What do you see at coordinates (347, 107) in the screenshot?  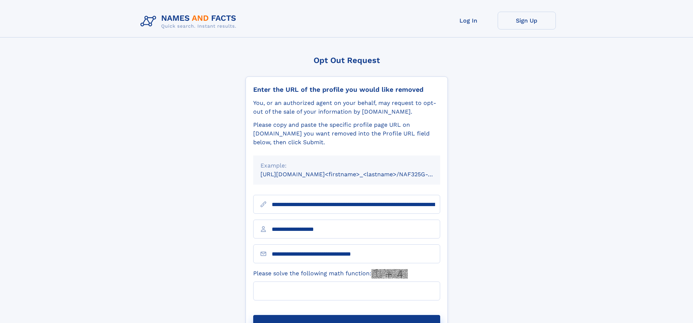 I see `div: You, or an authorized agent on your behalf, may request to opt-out of the sale of your informatio...` at bounding box center [347, 107].